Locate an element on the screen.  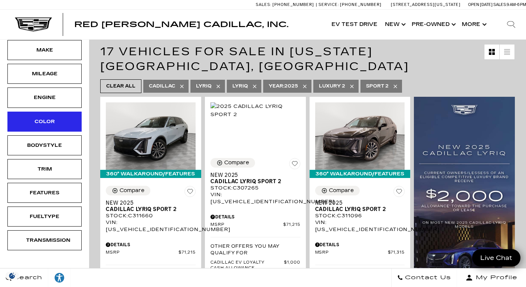
img: Opt-Out Icon is located at coordinates (12, 276).